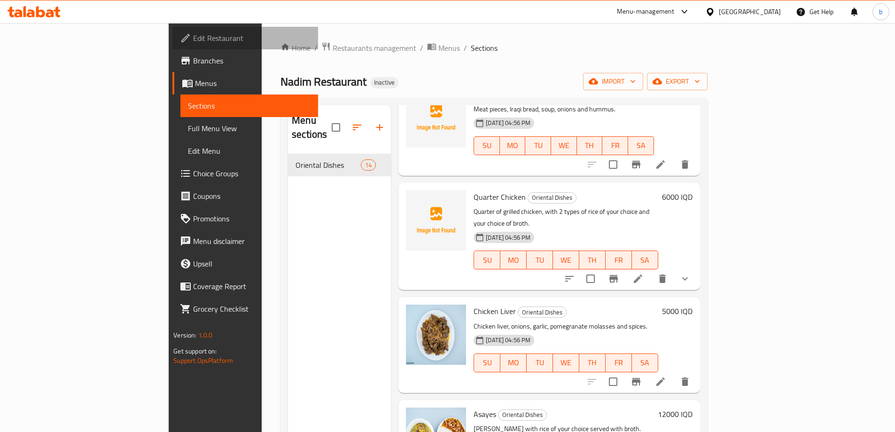 This screenshot has width=895, height=432. I want to click on span: Get support on:, so click(195, 351).